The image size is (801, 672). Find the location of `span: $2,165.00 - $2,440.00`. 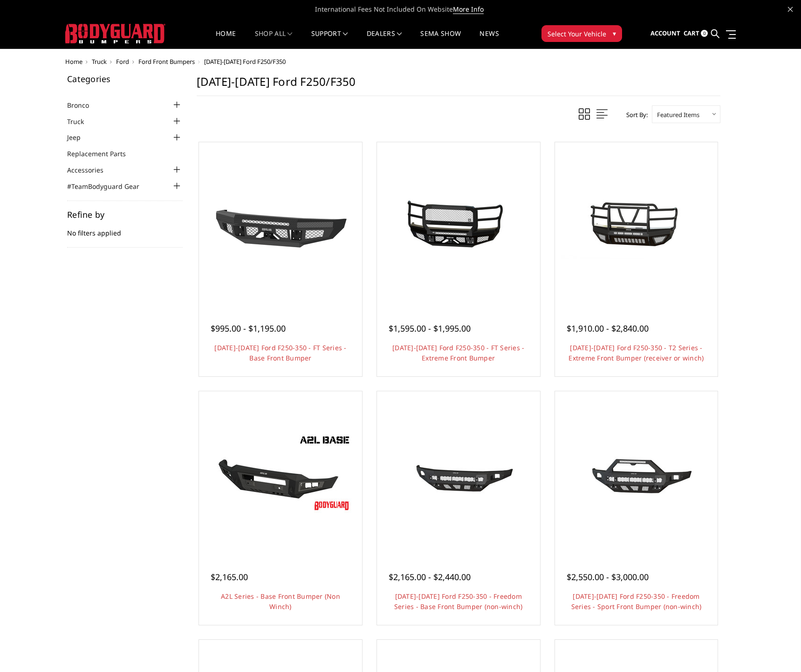

span: $2,165.00 - $2,440.00 is located at coordinates (429, 577).